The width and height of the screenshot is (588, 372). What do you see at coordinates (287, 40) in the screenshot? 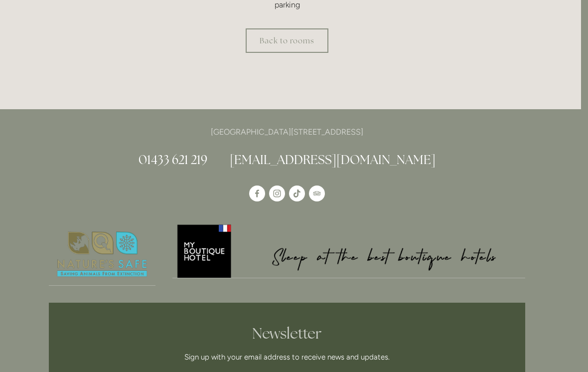
I see `a: Back to rooms` at bounding box center [287, 40].